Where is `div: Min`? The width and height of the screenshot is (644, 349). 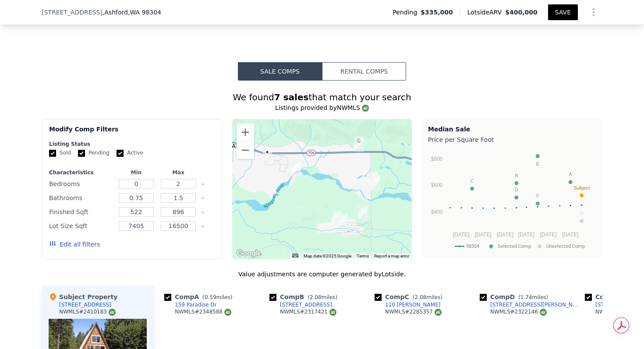
div: Min is located at coordinates (136, 172).